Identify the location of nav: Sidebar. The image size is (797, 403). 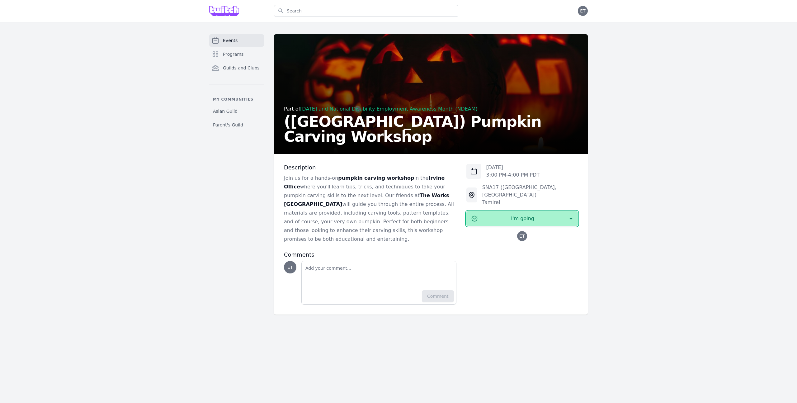
(237, 82).